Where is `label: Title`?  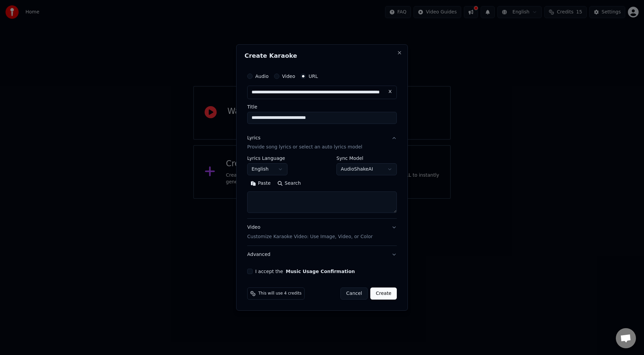
label: Title is located at coordinates (322, 107).